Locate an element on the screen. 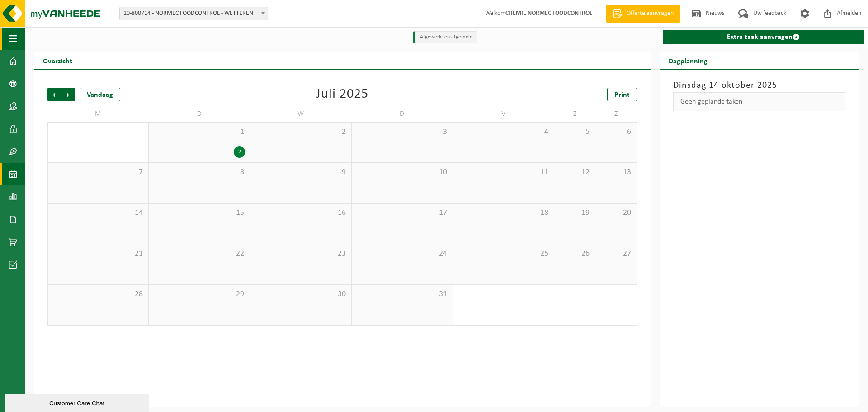  span: 1 is located at coordinates (199, 132).